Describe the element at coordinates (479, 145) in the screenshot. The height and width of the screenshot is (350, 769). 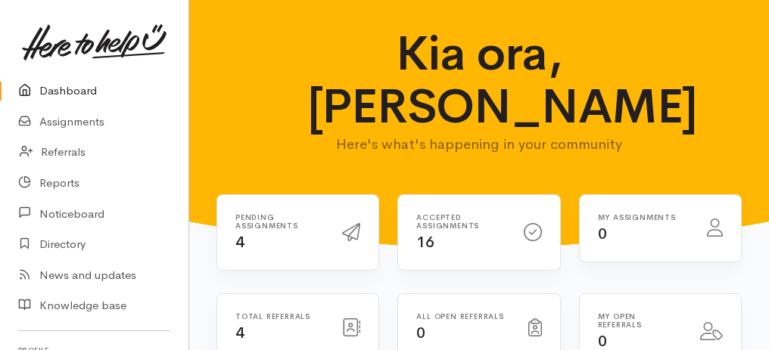
I see `p: Here's what's happening in your community` at that location.